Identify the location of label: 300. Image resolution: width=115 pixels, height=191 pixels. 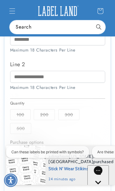
(69, 115).